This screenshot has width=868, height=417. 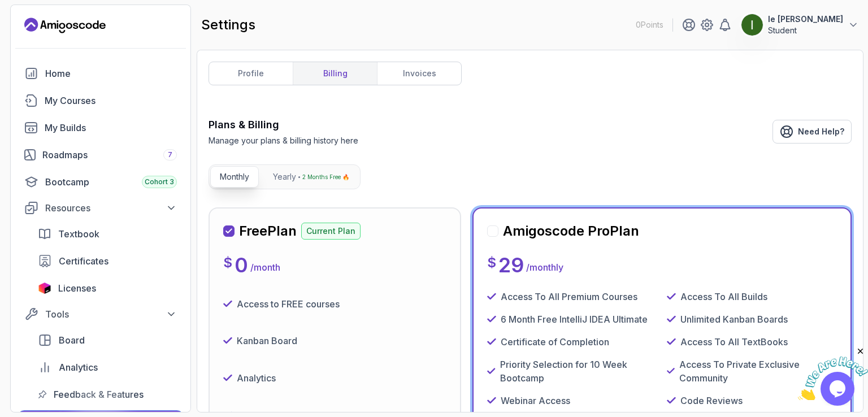 What do you see at coordinates (578, 372) in the screenshot?
I see `p: Priority Selection for 10 Week Bootcamp` at bounding box center [578, 372].